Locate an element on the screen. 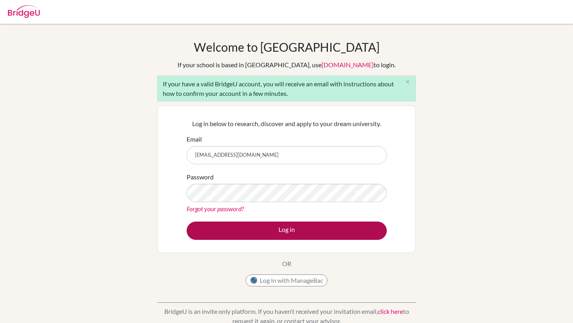 This screenshot has height=323, width=573. p: Log in below to research, discover and apply to your dream university. is located at coordinates (287, 124).